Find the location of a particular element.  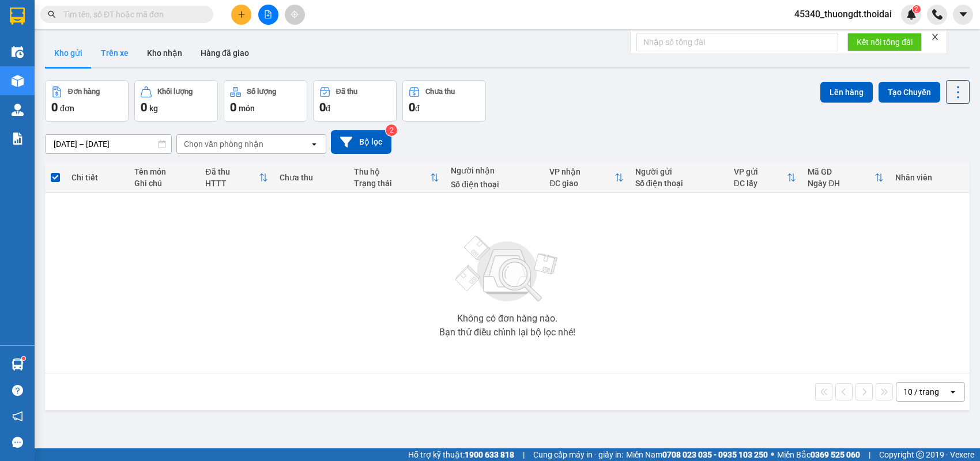

strong: 0369 525 060 is located at coordinates (835, 455).